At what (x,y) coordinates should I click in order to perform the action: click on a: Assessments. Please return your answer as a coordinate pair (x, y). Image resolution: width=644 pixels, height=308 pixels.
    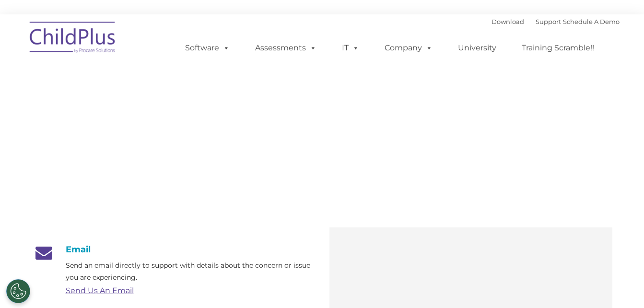
    Looking at the image, I should click on (286, 48).